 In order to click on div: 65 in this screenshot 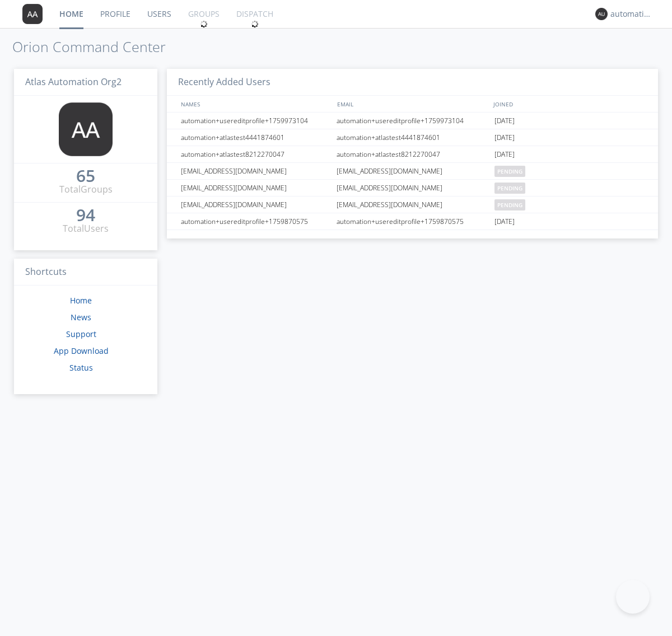, I will do `click(86, 175)`.